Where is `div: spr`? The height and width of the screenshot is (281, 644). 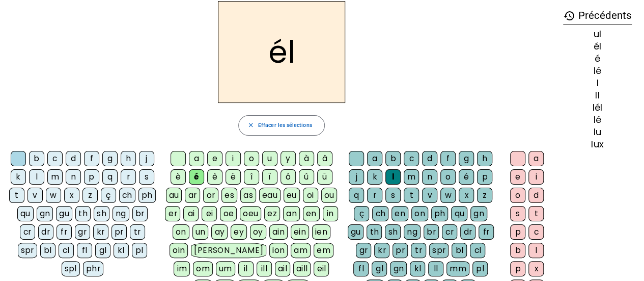 div: spr is located at coordinates (28, 250).